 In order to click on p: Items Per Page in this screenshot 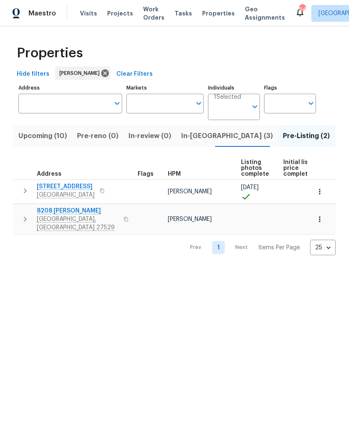, I will do `click(279, 248)`.